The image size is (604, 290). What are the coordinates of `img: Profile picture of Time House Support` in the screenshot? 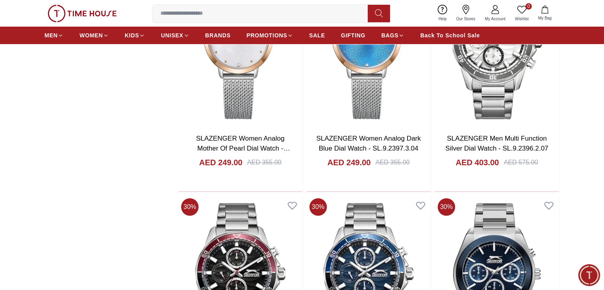 It's located at (31, 14).